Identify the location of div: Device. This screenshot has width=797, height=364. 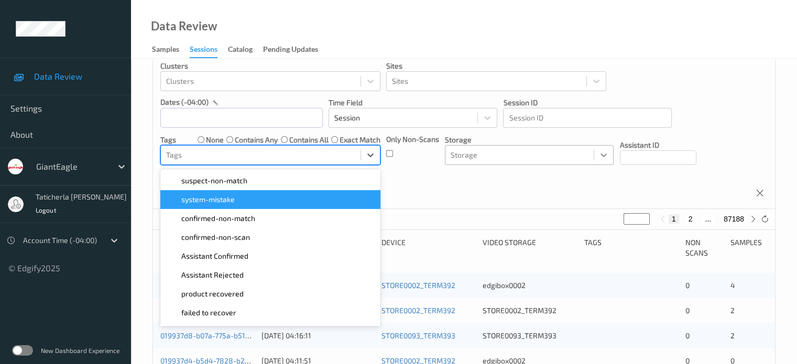
(428, 248).